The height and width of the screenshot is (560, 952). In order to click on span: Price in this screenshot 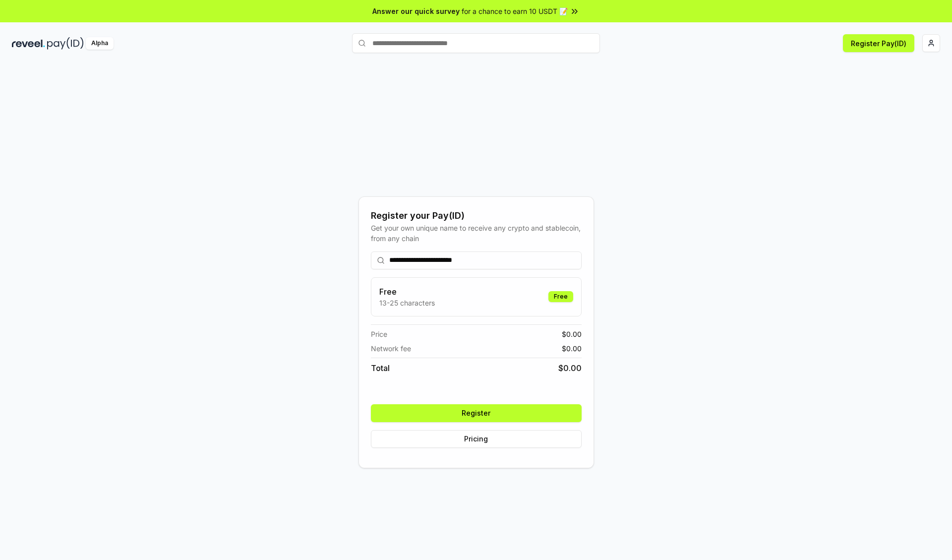, I will do `click(379, 333)`.